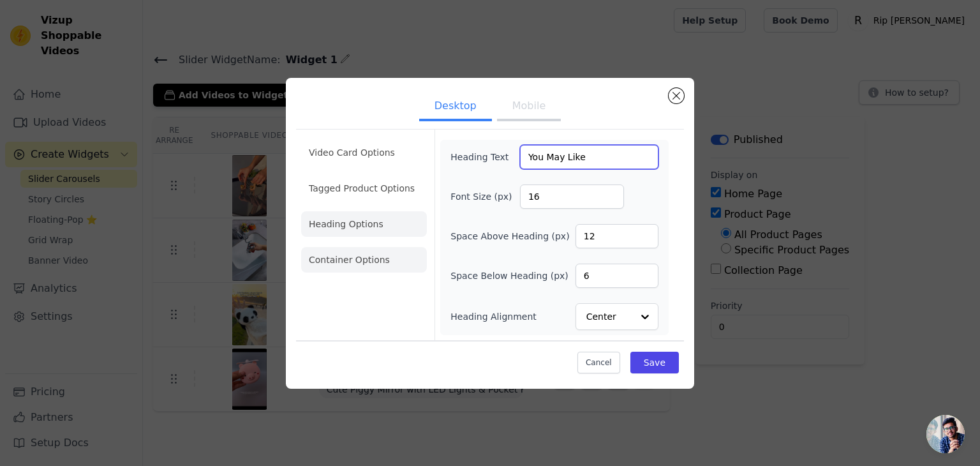 The width and height of the screenshot is (980, 466). What do you see at coordinates (485, 196) in the screenshot?
I see `label: Font Size (px)` at bounding box center [485, 196].